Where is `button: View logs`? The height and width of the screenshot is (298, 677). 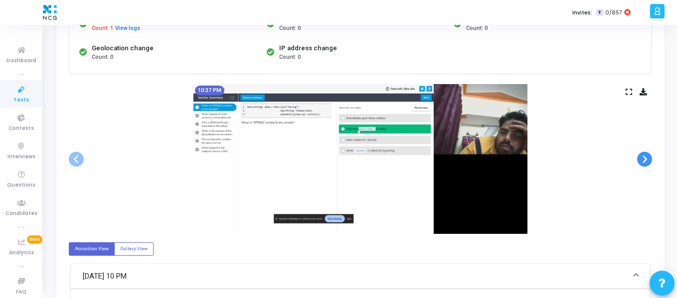 button: View logs is located at coordinates (128, 28).